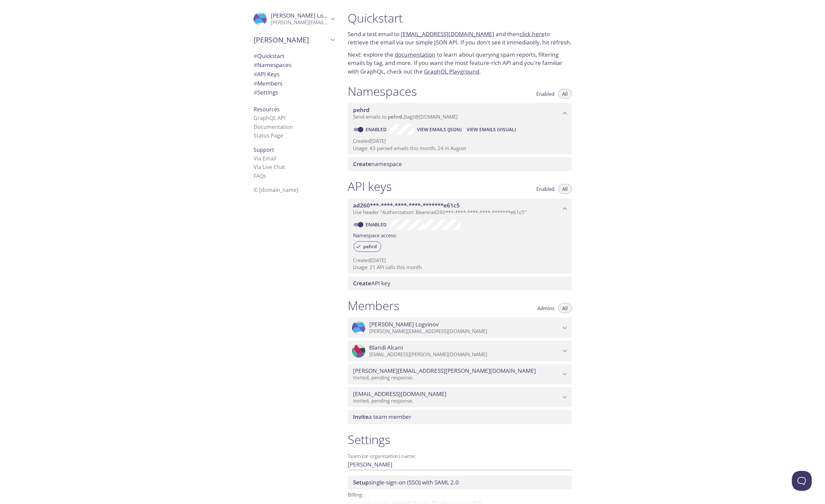 This screenshot has height=504, width=825. Describe the element at coordinates (460, 148) in the screenshot. I see `p: Usage: 43 parsed emails this month, 24 in August` at that location.